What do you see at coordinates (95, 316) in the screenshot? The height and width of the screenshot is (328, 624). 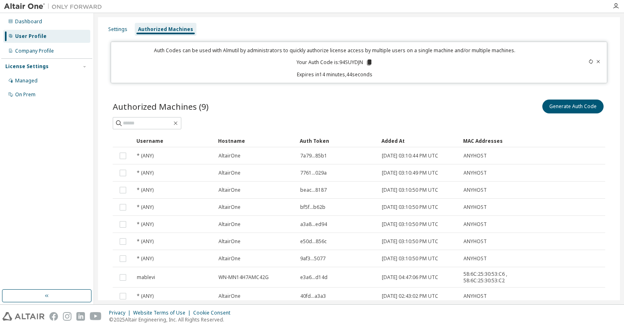 I see `img: youtube.svg` at bounding box center [95, 316].